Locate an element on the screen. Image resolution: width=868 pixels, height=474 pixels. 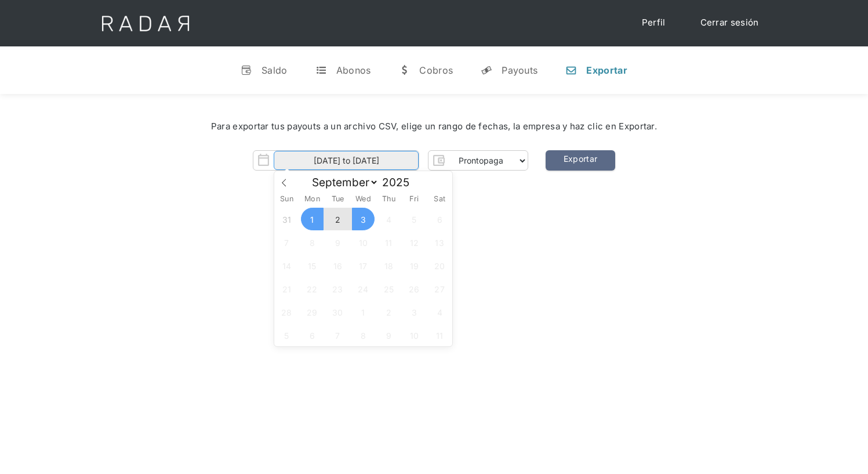
span: September 29, 2025 is located at coordinates (312, 311).